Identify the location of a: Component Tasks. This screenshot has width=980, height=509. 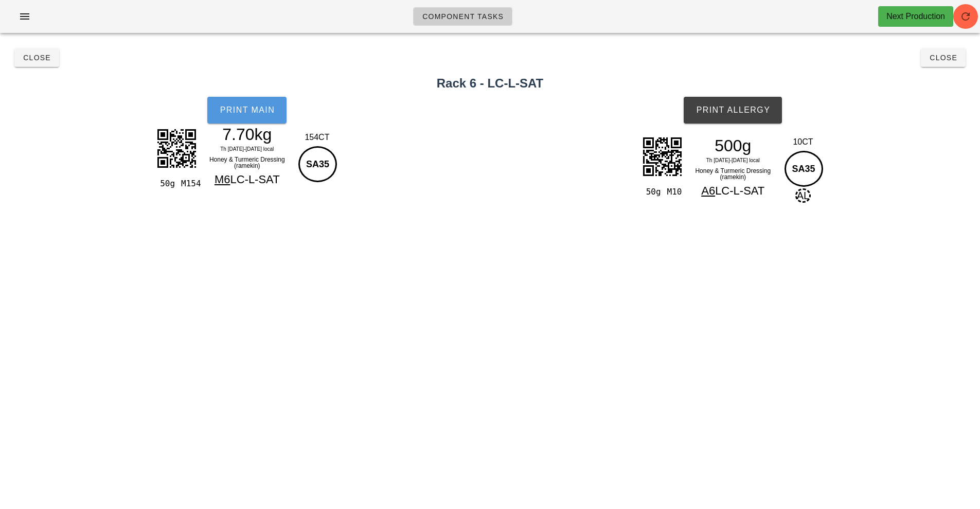
(463, 16).